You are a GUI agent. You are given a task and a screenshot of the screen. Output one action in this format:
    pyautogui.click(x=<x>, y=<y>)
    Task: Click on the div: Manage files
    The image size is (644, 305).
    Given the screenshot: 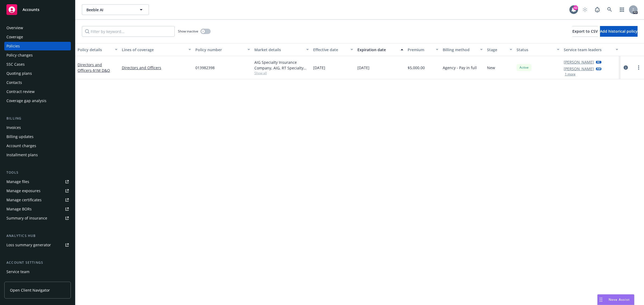 What is the action you would take?
    pyautogui.click(x=17, y=182)
    